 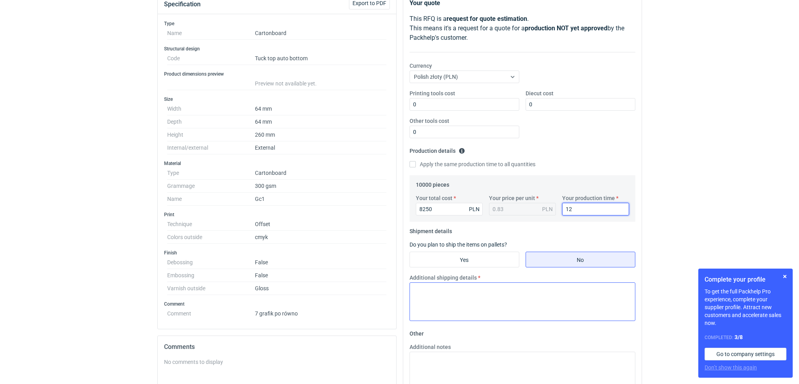 What do you see at coordinates (566, 28) in the screenshot?
I see `strong: production NOT yet approved` at bounding box center [566, 28].